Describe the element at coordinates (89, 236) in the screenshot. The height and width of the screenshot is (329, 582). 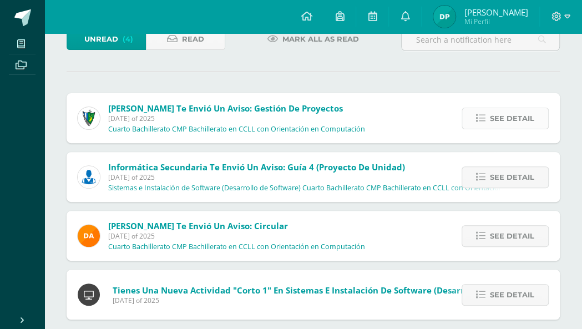
I see `img: f9d34ca01e392badc01b6cd8c48cabbd.png` at that location.